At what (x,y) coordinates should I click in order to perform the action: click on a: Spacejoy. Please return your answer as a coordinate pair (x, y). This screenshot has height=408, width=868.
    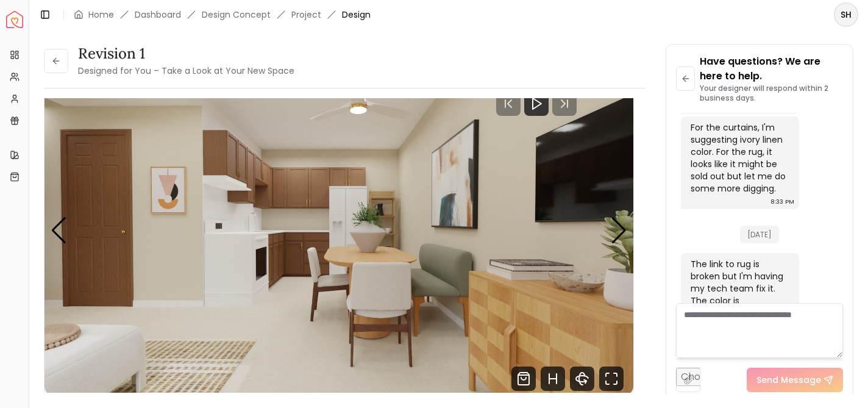
    Looking at the image, I should click on (15, 20).